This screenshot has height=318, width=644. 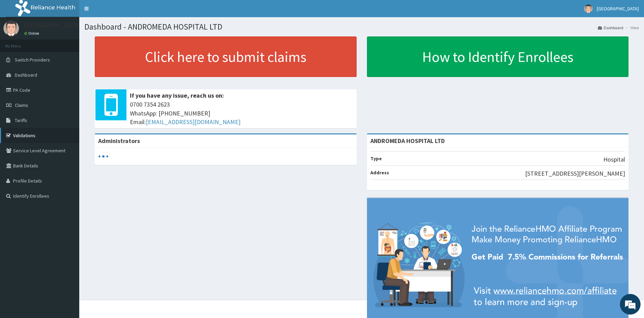 What do you see at coordinates (380, 173) in the screenshot?
I see `b: Address` at bounding box center [380, 173].